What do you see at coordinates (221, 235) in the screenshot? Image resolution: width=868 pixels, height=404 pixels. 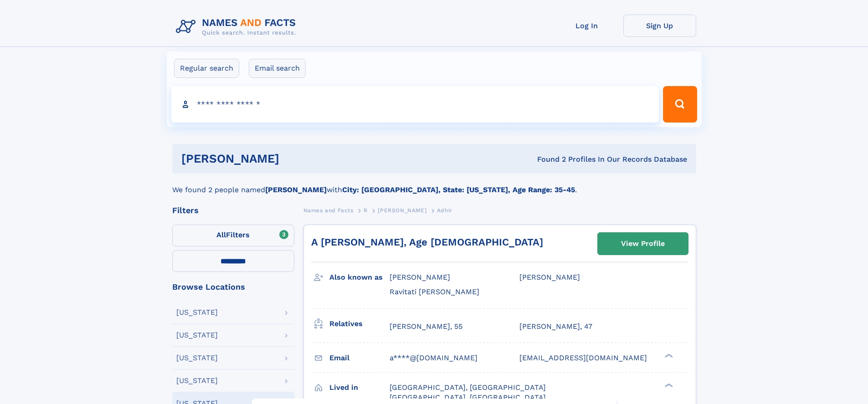 I see `span: All` at bounding box center [221, 235].